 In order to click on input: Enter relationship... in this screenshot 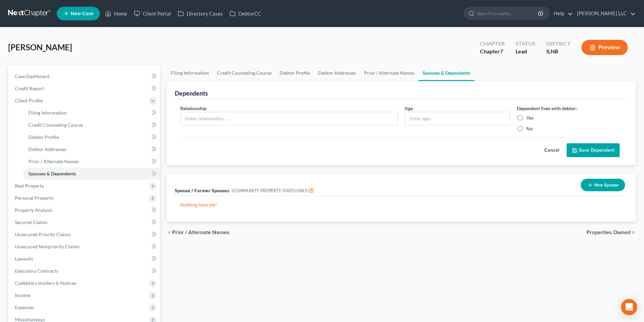, I will do `click(289, 118)`.